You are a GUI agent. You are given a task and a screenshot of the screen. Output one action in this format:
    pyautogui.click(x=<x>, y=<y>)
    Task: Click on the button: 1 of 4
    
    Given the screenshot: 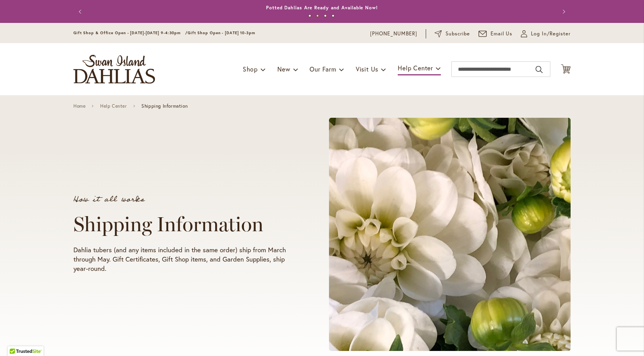 What is the action you would take?
    pyautogui.click(x=309, y=15)
    